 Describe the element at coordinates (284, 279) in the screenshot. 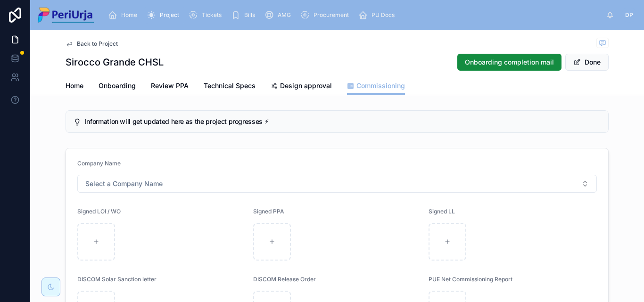

I see `span: DISCOM Release Order` at that location.